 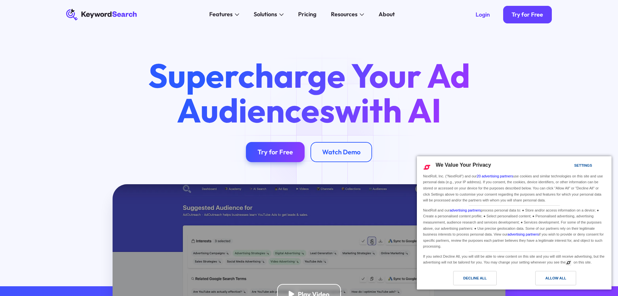 I want to click on div: Allow All, so click(x=556, y=278).